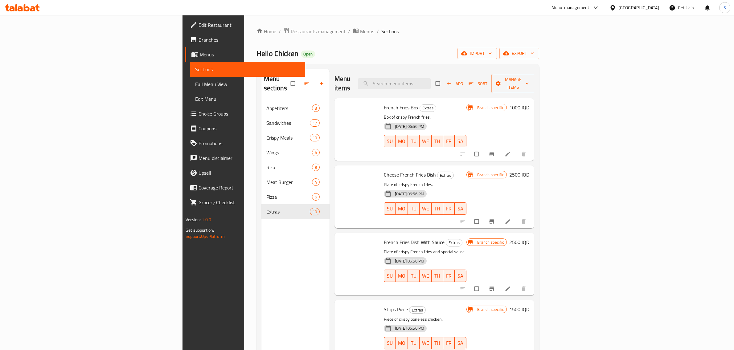 This screenshot has width=734, height=350. What do you see at coordinates (478, 84) in the screenshot?
I see `span: Sort items` at bounding box center [478, 84].